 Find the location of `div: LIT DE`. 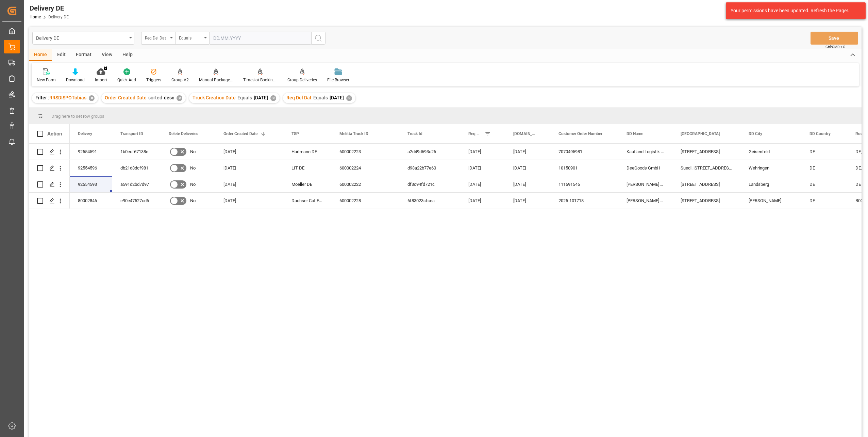

div: LIT DE is located at coordinates (307, 168).